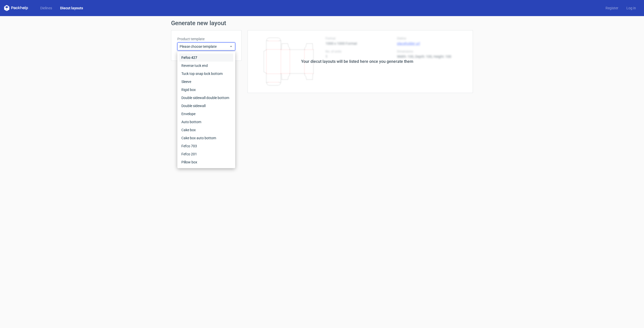  I want to click on div: Pillow box, so click(206, 162).